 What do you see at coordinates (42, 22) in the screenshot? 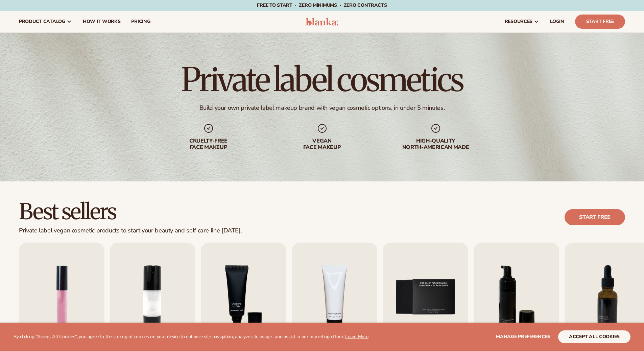
I see `span: product catalog` at bounding box center [42, 22].